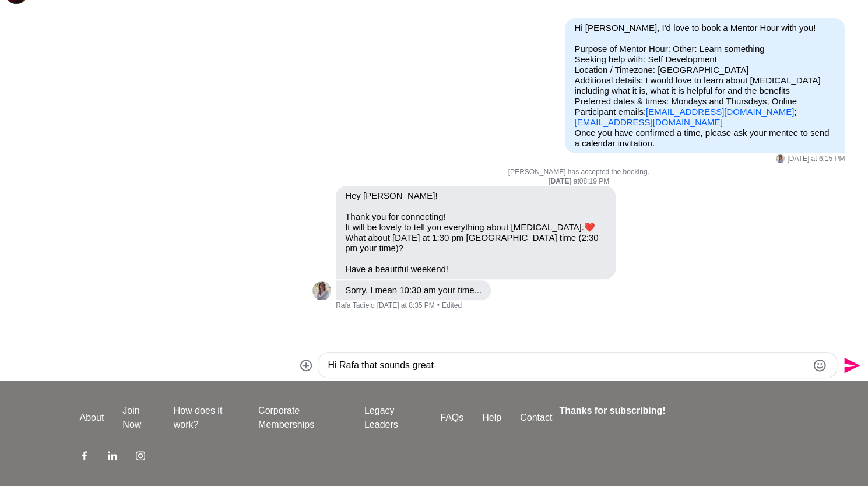 The height and width of the screenshot is (486, 868). What do you see at coordinates (475, 269) in the screenshot?
I see `p: Have a beautiful weekend!` at bounding box center [475, 269].